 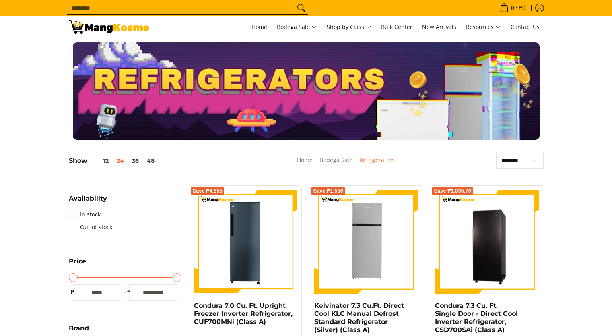 What do you see at coordinates (439, 27) in the screenshot?
I see `span: New Arrivals` at bounding box center [439, 27].